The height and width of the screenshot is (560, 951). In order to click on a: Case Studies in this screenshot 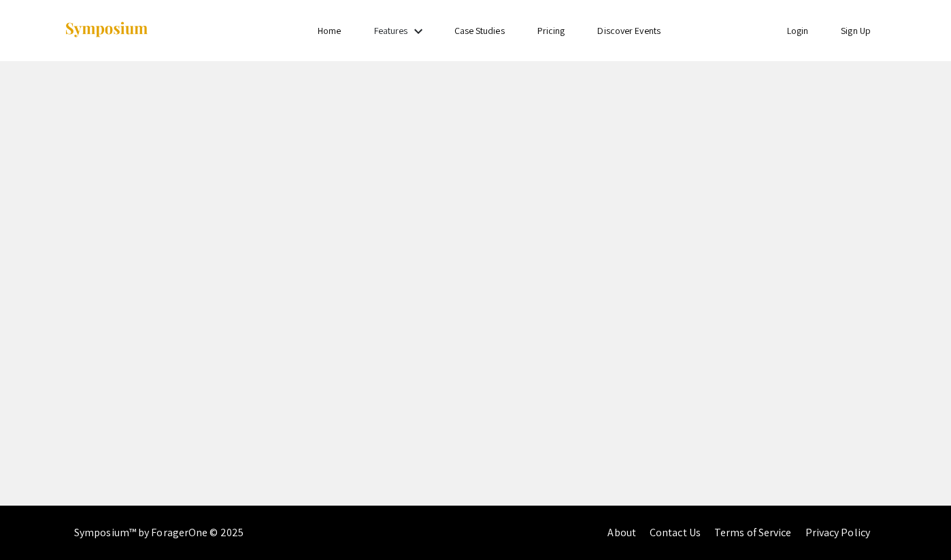, I will do `click(480, 31)`.